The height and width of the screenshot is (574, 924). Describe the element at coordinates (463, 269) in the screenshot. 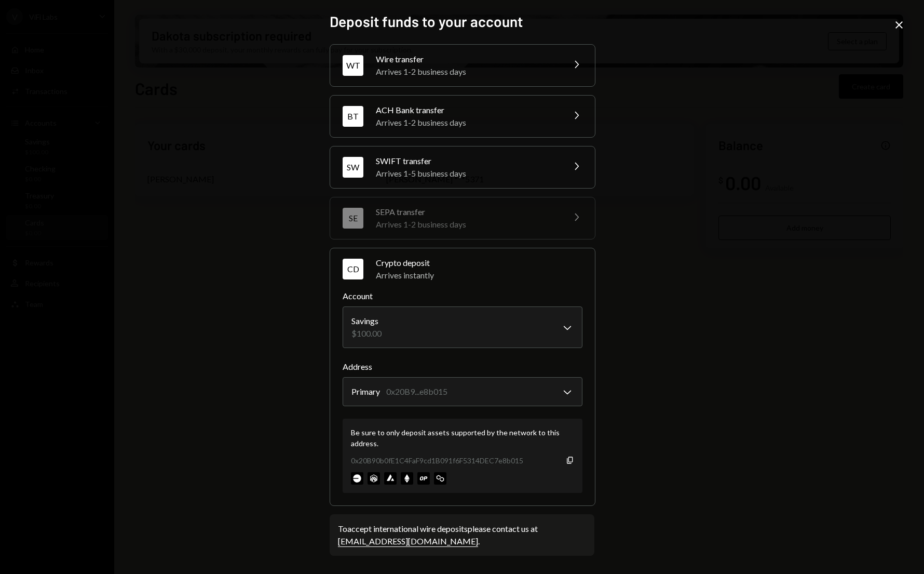

I see `button: CDCrypto depositArrives instantly` at that location.